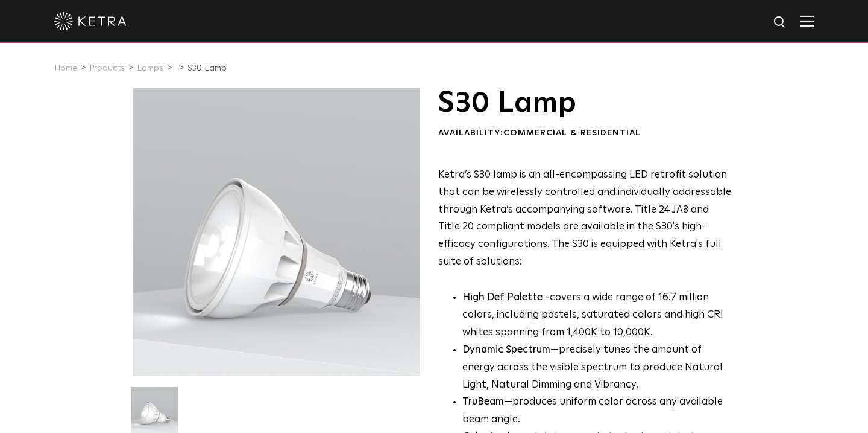 The height and width of the screenshot is (433, 868). Describe the element at coordinates (107, 68) in the screenshot. I see `a: Products` at that location.